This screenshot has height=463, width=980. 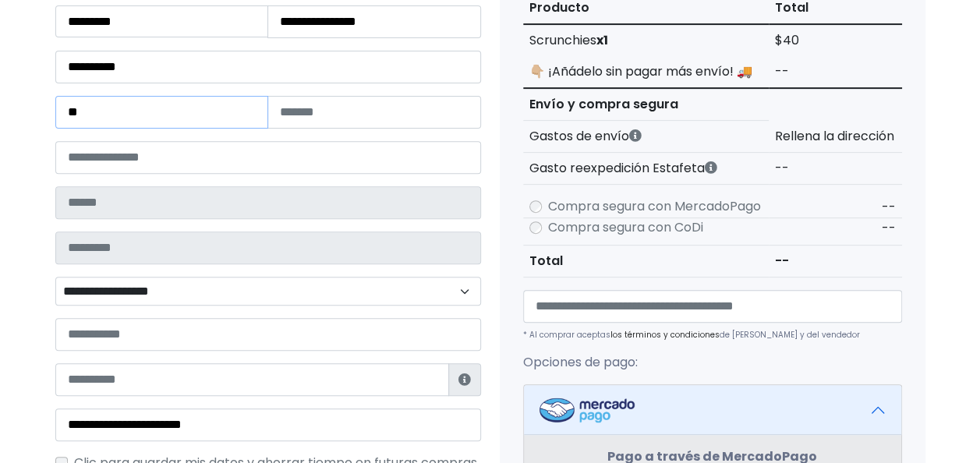 I want to click on th: Gastos de envío, so click(x=646, y=136).